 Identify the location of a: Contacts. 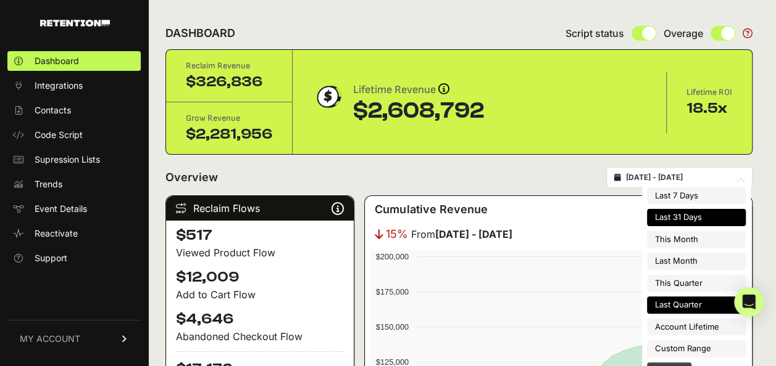
(74, 110).